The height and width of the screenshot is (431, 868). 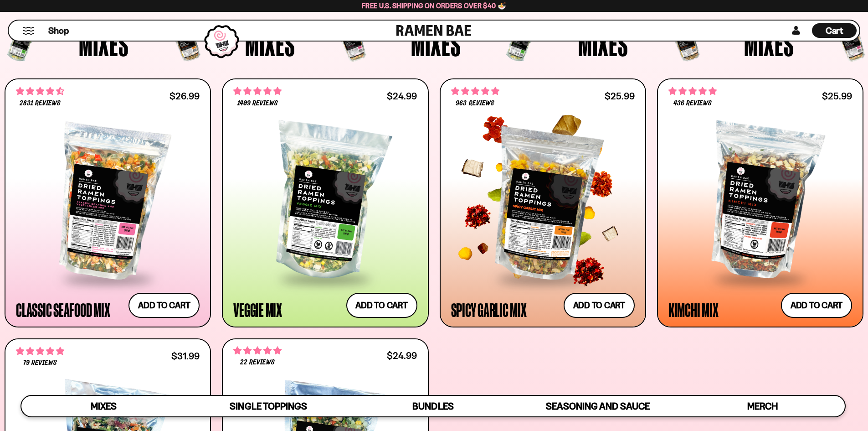 I want to click on div: Veggie Mix, so click(x=258, y=309).